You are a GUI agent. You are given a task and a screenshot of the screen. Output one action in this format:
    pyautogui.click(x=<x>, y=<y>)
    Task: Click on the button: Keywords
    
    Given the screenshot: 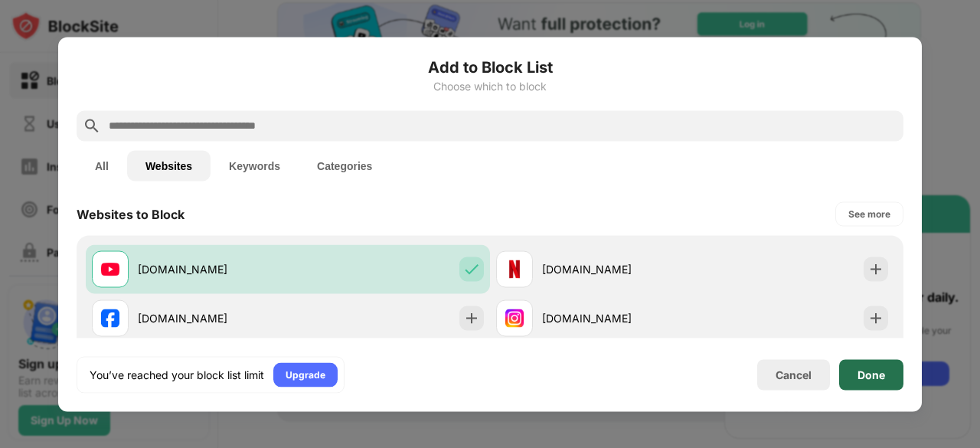 What is the action you would take?
    pyautogui.click(x=255, y=166)
    